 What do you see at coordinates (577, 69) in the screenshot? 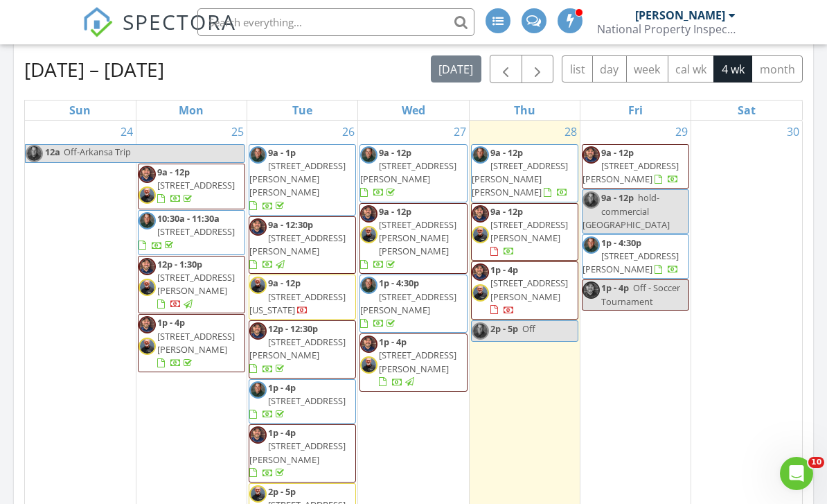
I see `button: list` at bounding box center [577, 69].